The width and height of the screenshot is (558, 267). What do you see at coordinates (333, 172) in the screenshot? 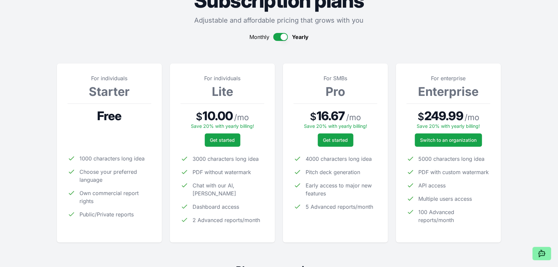
I see `span: Pitch deck generation` at bounding box center [333, 172].